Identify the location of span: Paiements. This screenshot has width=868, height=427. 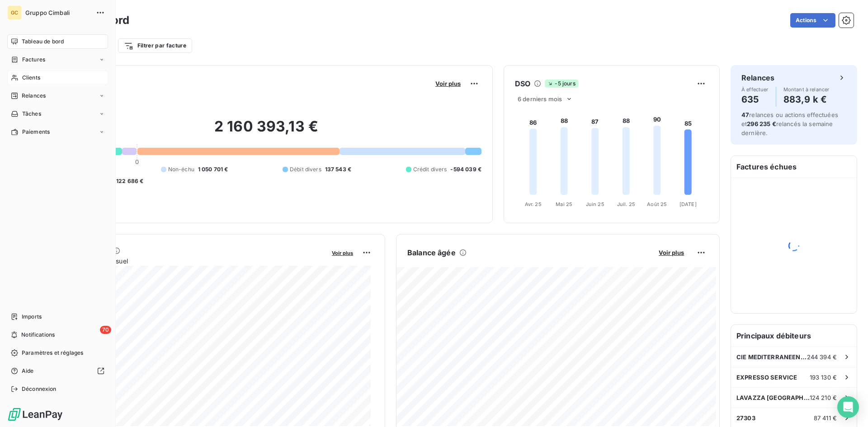
(35, 132).